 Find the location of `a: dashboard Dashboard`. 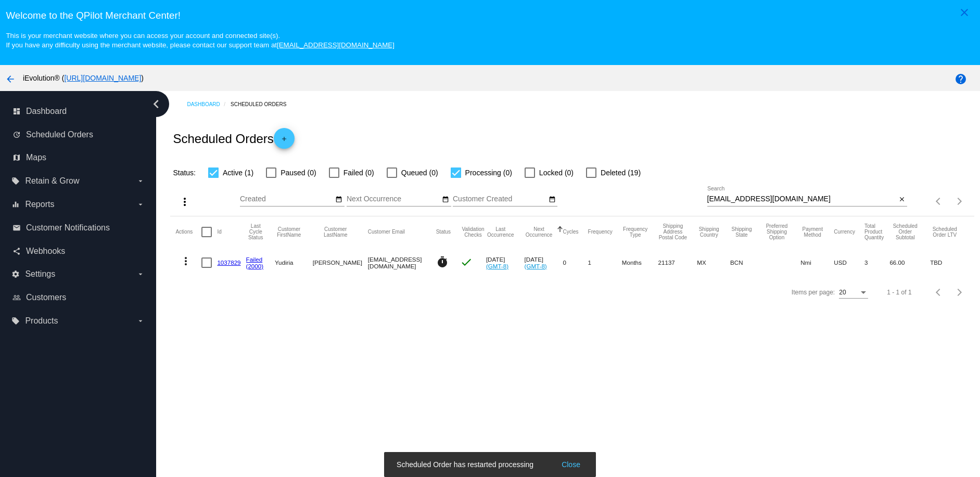

a: dashboard Dashboard is located at coordinates (79, 111).